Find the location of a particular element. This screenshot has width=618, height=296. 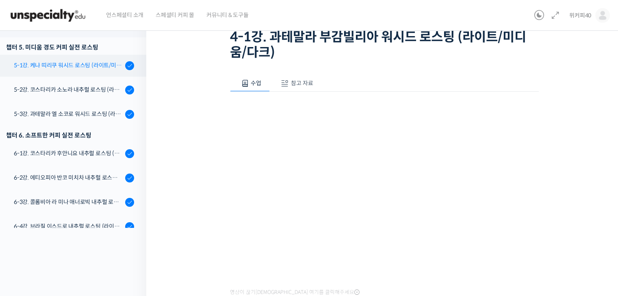

a: 설정 is located at coordinates (130, 239).